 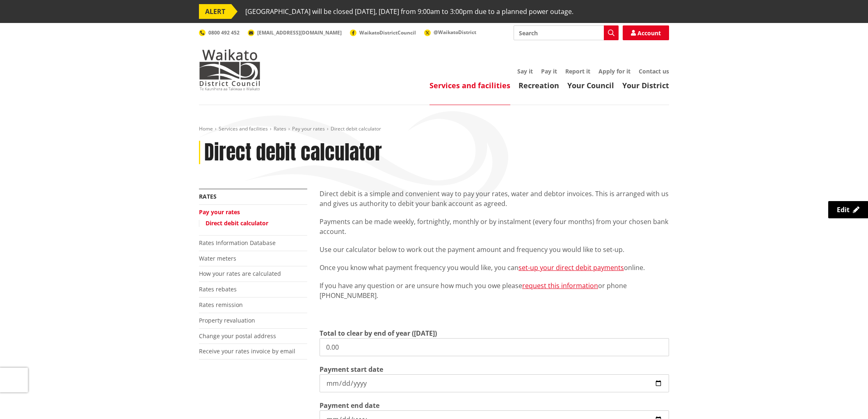 What do you see at coordinates (577, 71) in the screenshot?
I see `a: Report it` at bounding box center [577, 71].